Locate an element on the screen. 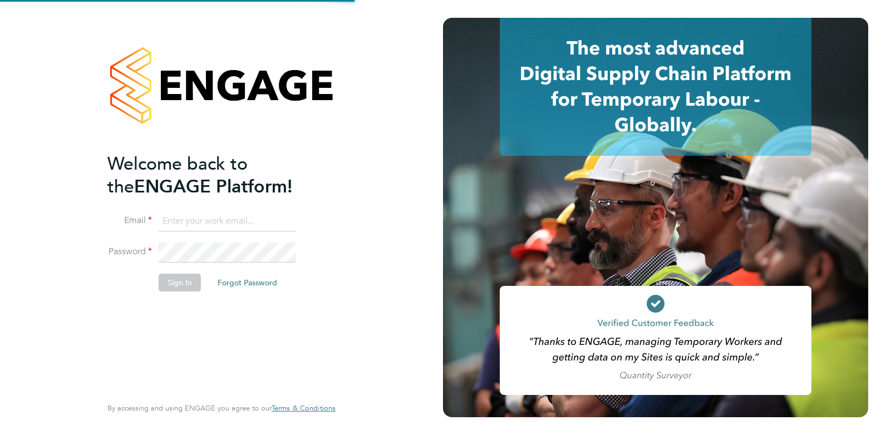 This screenshot has height=435, width=886. label: Password is located at coordinates (130, 252).